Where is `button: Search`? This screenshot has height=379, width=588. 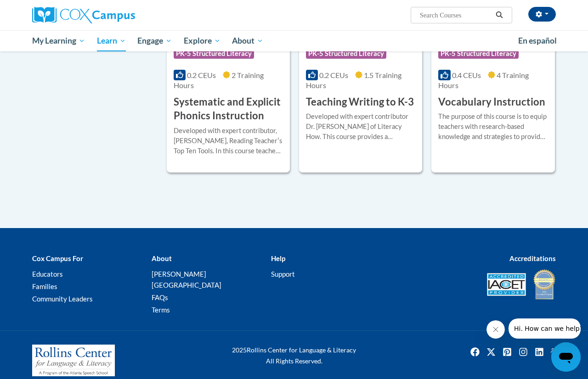 button: Search is located at coordinates (499, 15).